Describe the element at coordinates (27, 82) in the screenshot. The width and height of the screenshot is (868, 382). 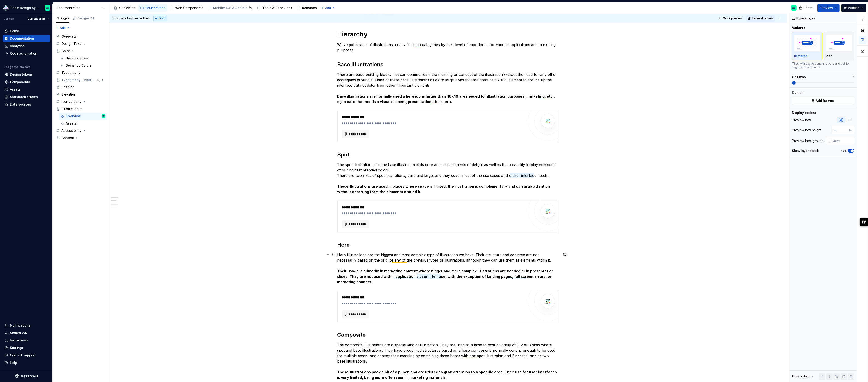
I see `a: Components` at that location.